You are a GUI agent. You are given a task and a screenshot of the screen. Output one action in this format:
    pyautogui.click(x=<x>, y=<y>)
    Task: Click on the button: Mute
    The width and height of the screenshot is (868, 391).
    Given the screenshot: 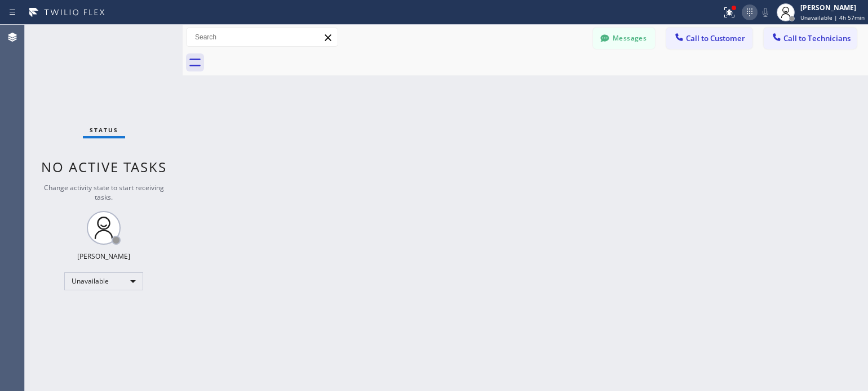 What is the action you would take?
    pyautogui.click(x=765, y=13)
    